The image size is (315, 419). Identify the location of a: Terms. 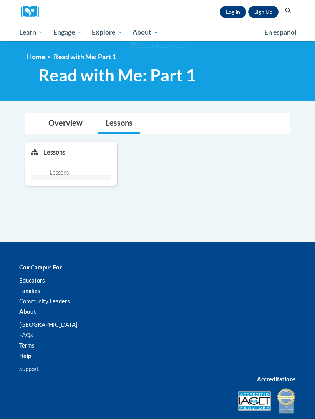
(27, 345).